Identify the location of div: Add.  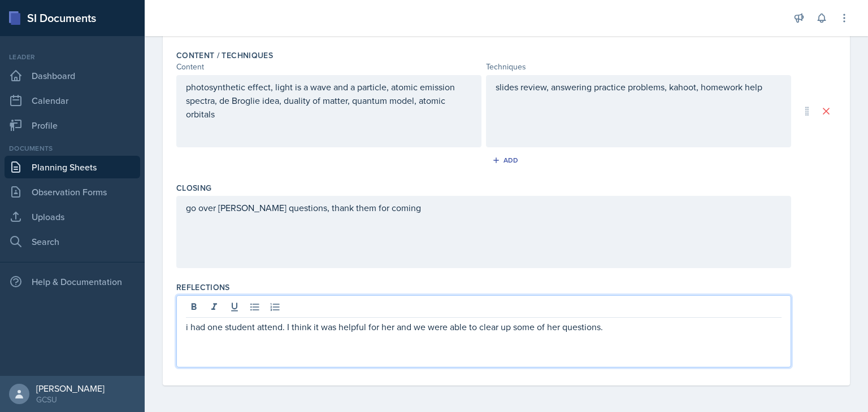
(506, 161).